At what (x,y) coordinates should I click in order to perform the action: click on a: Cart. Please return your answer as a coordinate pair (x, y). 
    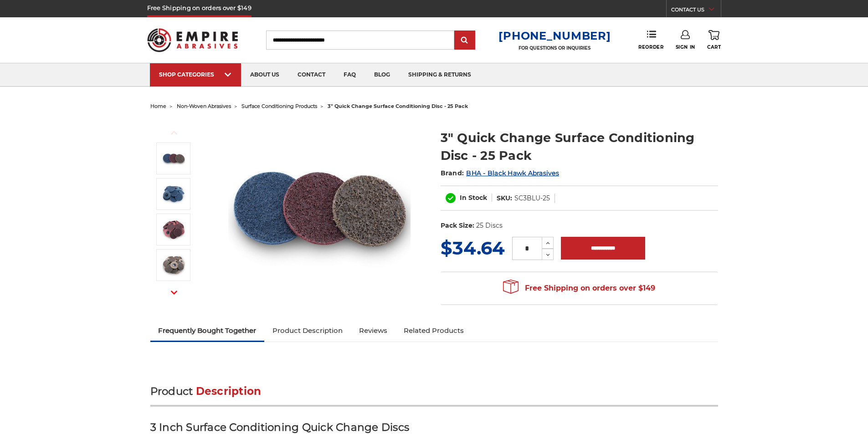
    Looking at the image, I should click on (714, 40).